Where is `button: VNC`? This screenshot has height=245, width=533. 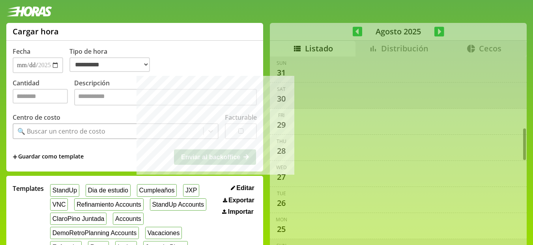 button: VNC is located at coordinates (59, 204).